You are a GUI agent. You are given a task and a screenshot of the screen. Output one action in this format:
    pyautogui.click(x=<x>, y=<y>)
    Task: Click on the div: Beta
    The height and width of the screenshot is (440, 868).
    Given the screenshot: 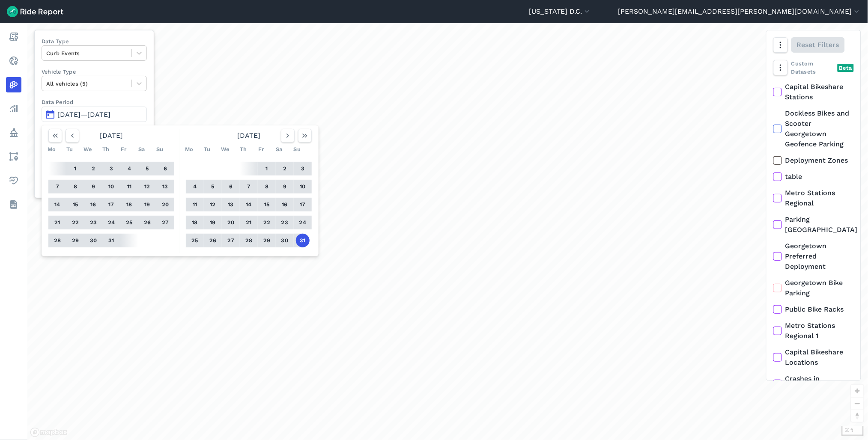 What is the action you would take?
    pyautogui.click(x=845, y=68)
    